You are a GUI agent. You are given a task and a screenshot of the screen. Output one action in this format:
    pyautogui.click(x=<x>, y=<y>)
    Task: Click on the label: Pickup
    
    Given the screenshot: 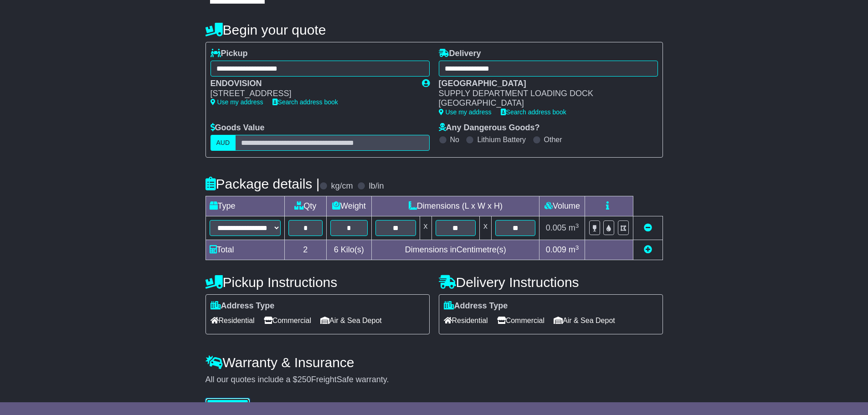 What is the action you would take?
    pyautogui.click(x=230, y=54)
    